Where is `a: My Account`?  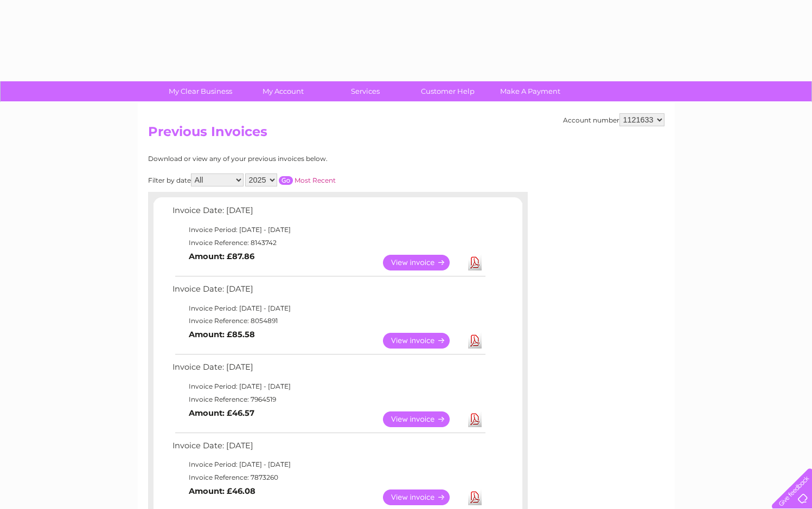
a: My Account is located at coordinates (283, 91).